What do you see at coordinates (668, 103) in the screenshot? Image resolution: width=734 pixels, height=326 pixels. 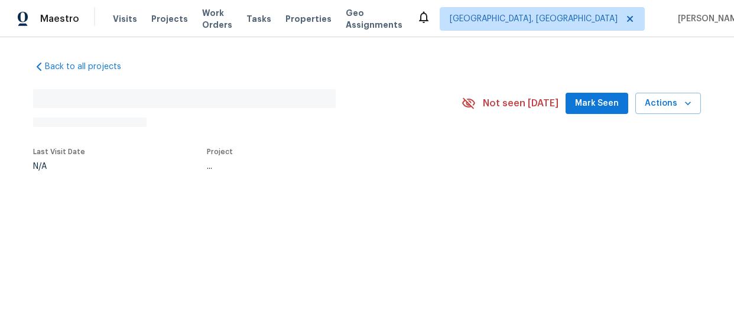 I see `button: Actions` at bounding box center [668, 103].